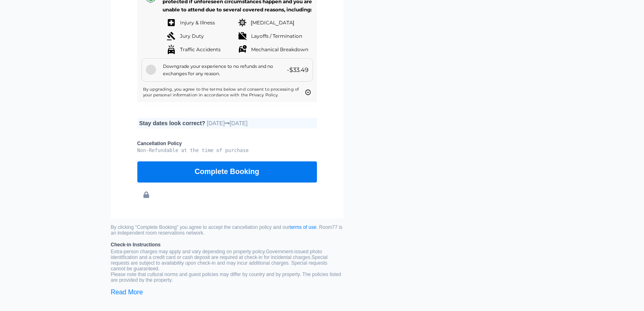 This screenshot has width=644, height=311. Describe the element at coordinates (172, 123) in the screenshot. I see `b: Stay dates look correct?` at that location.